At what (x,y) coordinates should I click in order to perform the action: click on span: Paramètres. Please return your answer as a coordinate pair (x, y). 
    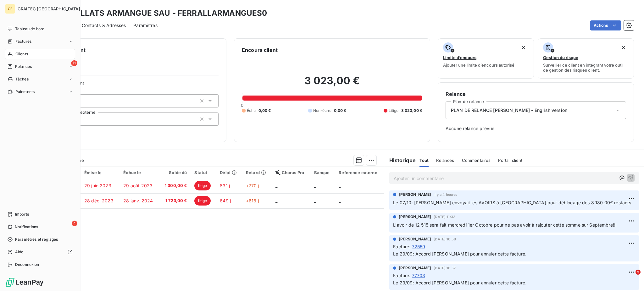
    Looking at the image, I should click on (145, 26).